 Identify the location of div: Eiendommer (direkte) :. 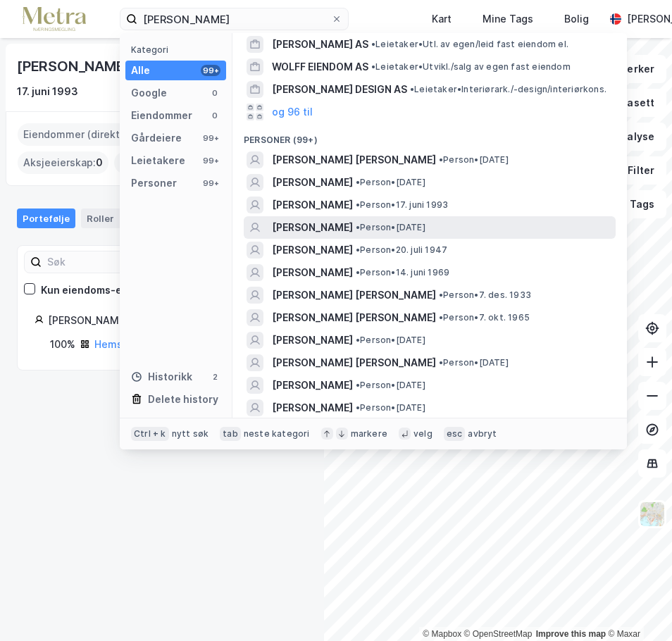
(80, 135).